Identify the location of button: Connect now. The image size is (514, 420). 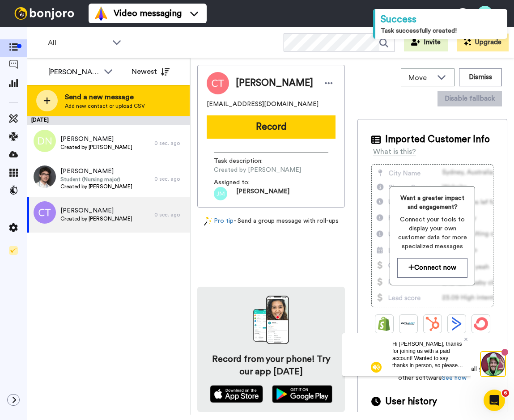
(432, 267).